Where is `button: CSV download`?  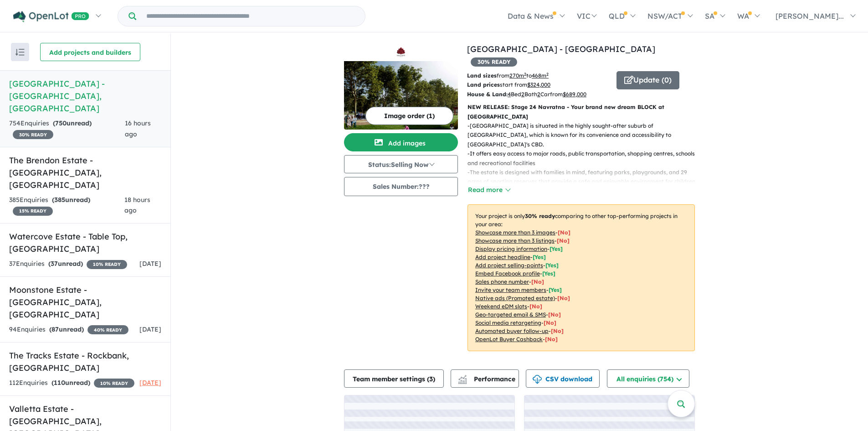 button: CSV download is located at coordinates (563, 379).